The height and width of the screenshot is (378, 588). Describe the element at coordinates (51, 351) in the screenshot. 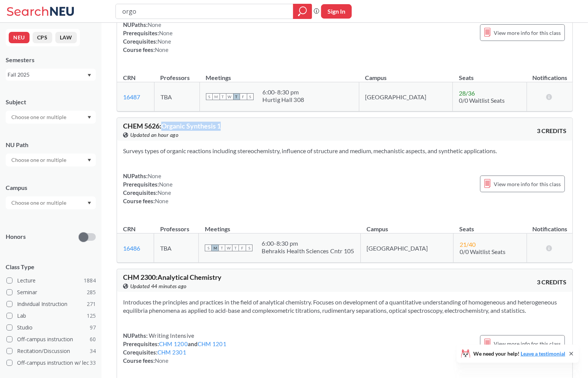

I see `label: Recitation/Discussion` at that location.